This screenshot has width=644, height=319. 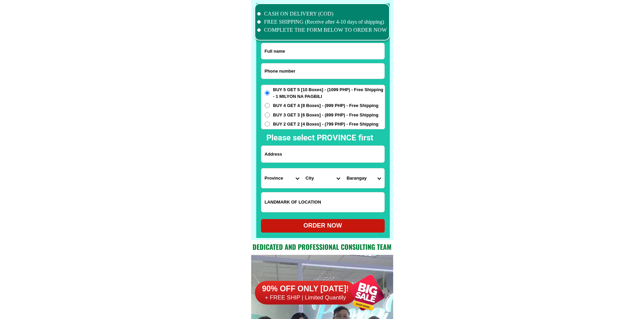 I want to click on span: BUY 4 GET 4 [8 Boxes] - (999 PHP) - Free Shipping, so click(x=326, y=106).